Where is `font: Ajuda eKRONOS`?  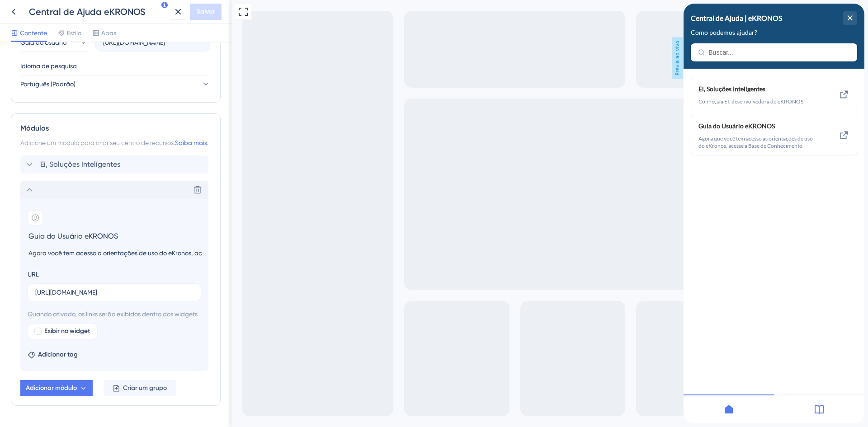
font: Ajuda eKRONOS is located at coordinates (47, 7).